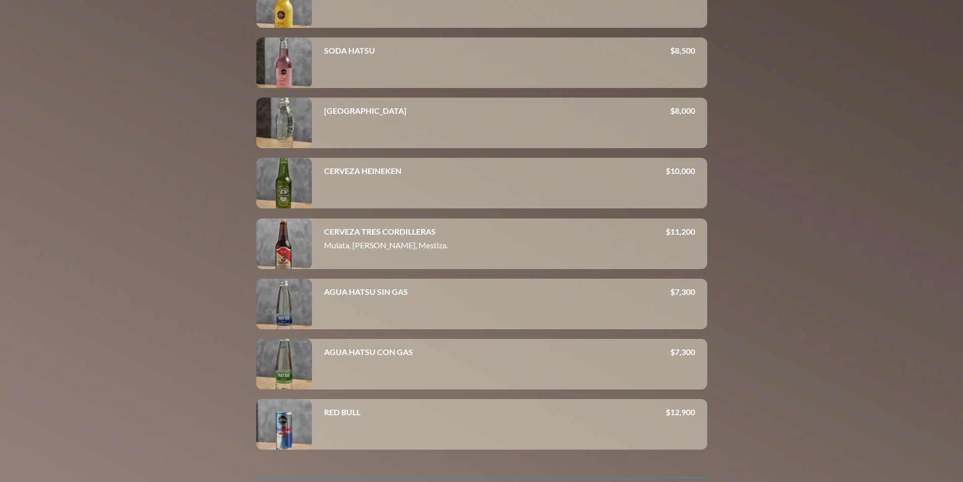  I want to click on p: $ 10,000, so click(681, 170).